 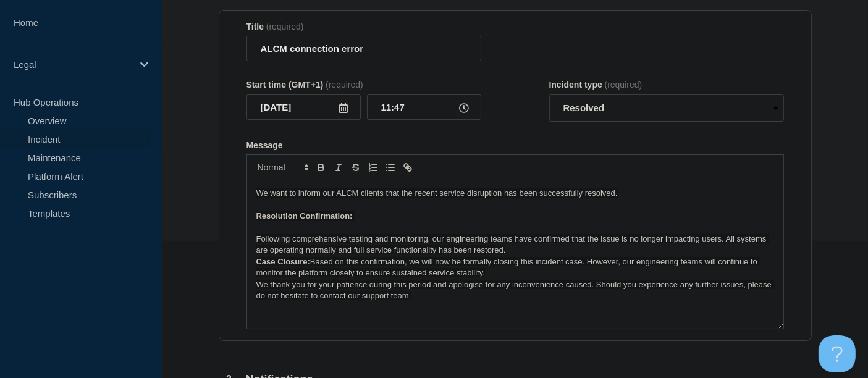 I want to click on button: Toggle link, so click(x=408, y=167).